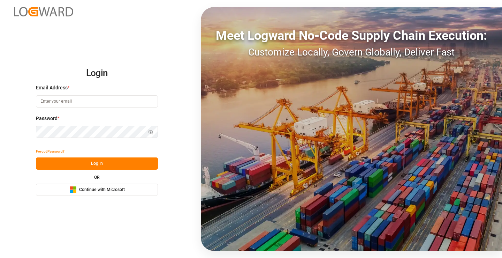  Describe the element at coordinates (52, 87) in the screenshot. I see `span: Email Address` at that location.